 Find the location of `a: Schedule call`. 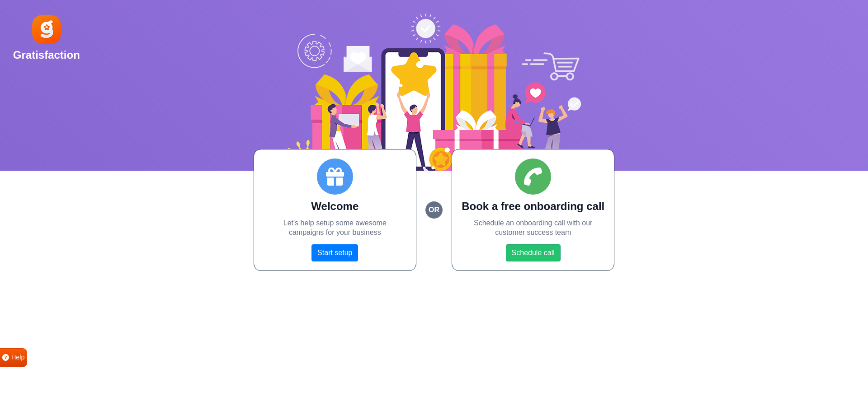

a: Schedule call is located at coordinates (533, 253).